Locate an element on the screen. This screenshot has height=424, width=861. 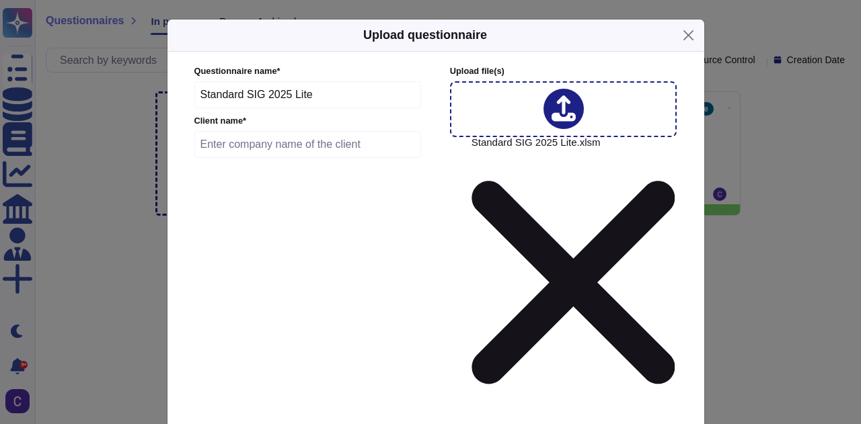
input: Enter questionnaire name is located at coordinates (308, 95).